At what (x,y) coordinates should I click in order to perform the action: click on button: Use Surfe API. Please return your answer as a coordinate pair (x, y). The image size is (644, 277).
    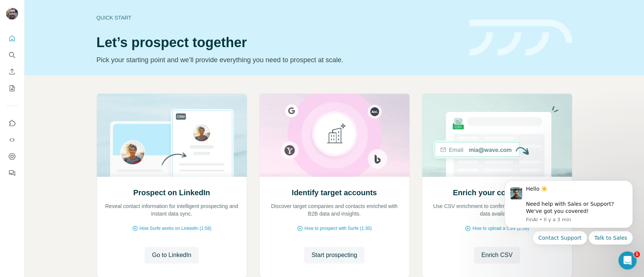
    Looking at the image, I should click on (12, 140).